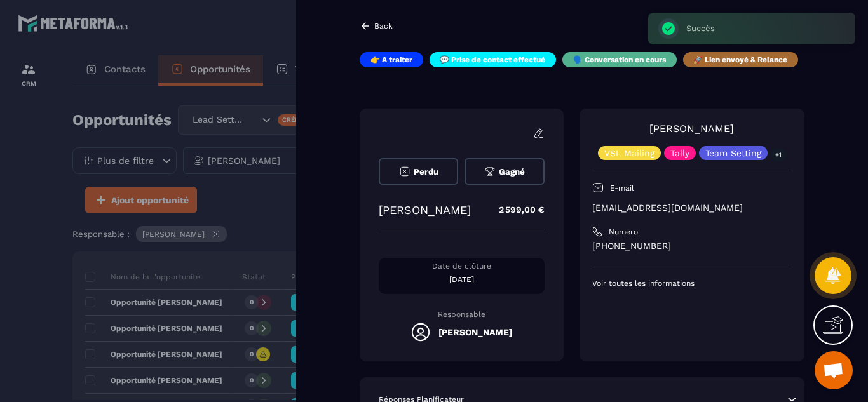 This screenshot has height=402, width=868. What do you see at coordinates (623, 232) in the screenshot?
I see `p: Numéro` at bounding box center [623, 232].